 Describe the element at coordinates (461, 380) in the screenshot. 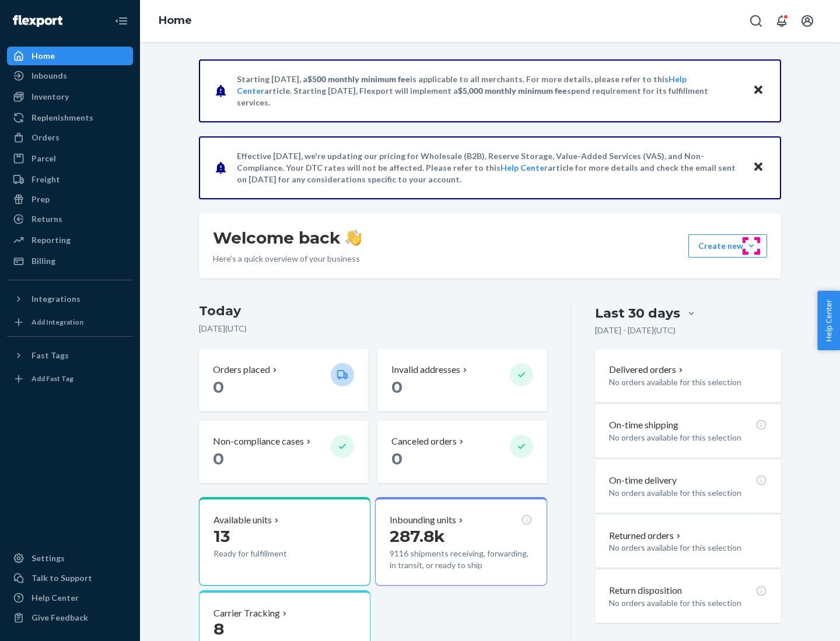

I see `button: Invalid addresses 0` at that location.